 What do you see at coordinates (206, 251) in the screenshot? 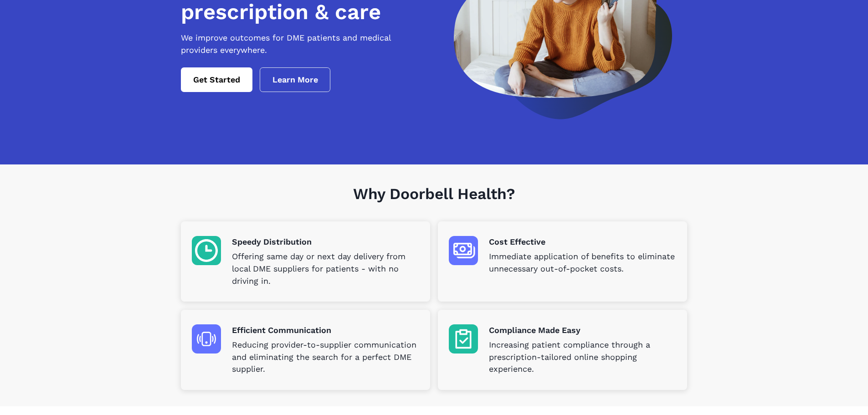
I see `img: Speedy Distribution icon` at bounding box center [206, 251].